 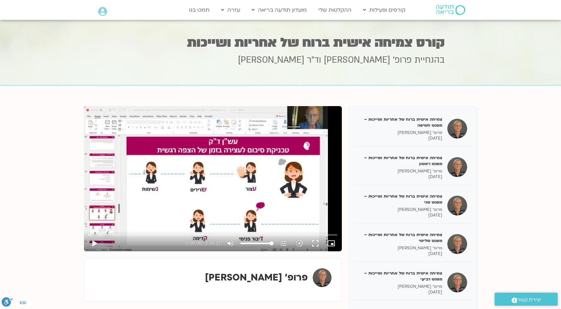 What do you see at coordinates (400, 276) in the screenshot?
I see `h5: צמיחה אישית ברוח של אחריות ושייכות – מפגש רביעי` at bounding box center [400, 276].